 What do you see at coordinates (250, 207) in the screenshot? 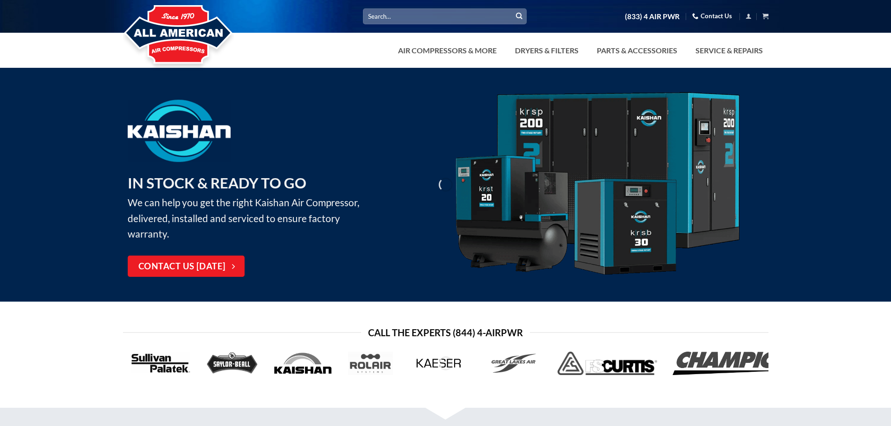
I see `p: We can help you get the right Kaishan Air Compressor, delivered, installed and serviced to ensure...` at bounding box center [250, 207].